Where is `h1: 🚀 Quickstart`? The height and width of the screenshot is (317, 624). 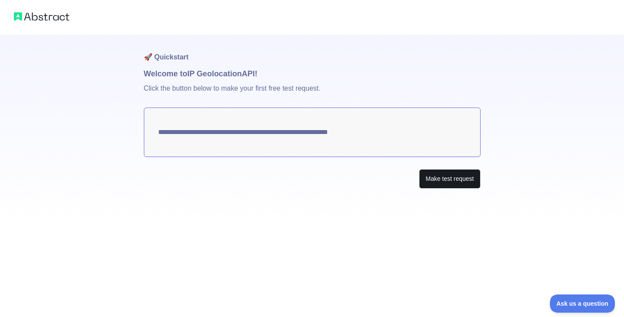
h1: 🚀 Quickstart is located at coordinates (312, 51).